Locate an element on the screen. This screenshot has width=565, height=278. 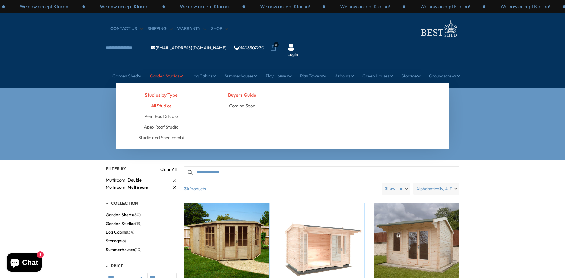
label: Show is located at coordinates (390, 189).